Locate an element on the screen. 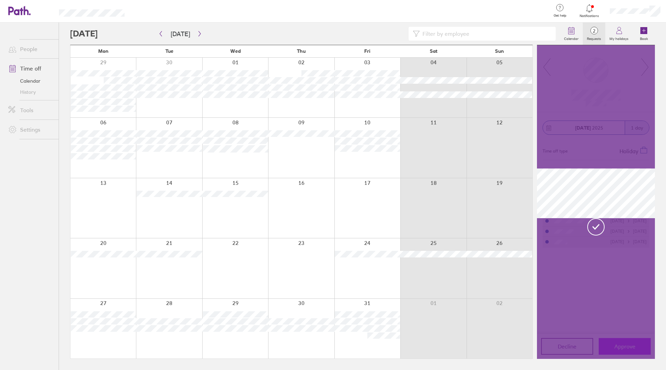 The height and width of the screenshot is (370, 666). span: Wed is located at coordinates (236, 51).